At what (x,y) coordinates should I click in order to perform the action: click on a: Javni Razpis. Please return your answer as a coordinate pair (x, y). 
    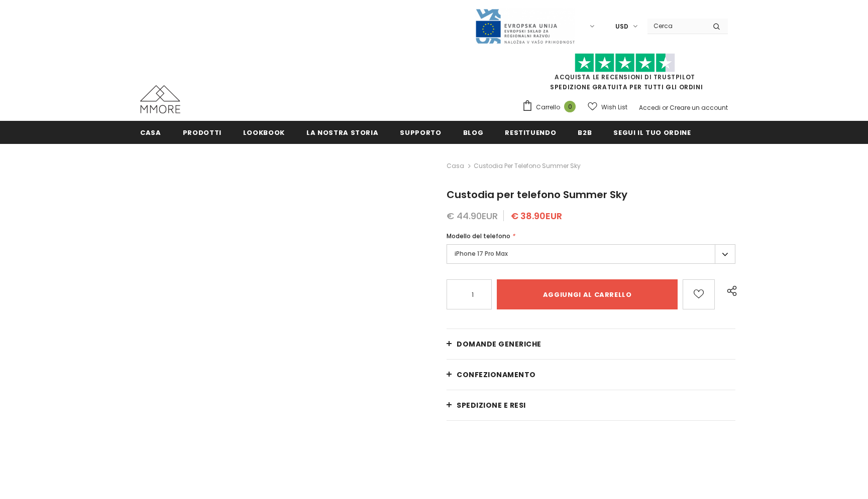
    Looking at the image, I should click on (525, 25).